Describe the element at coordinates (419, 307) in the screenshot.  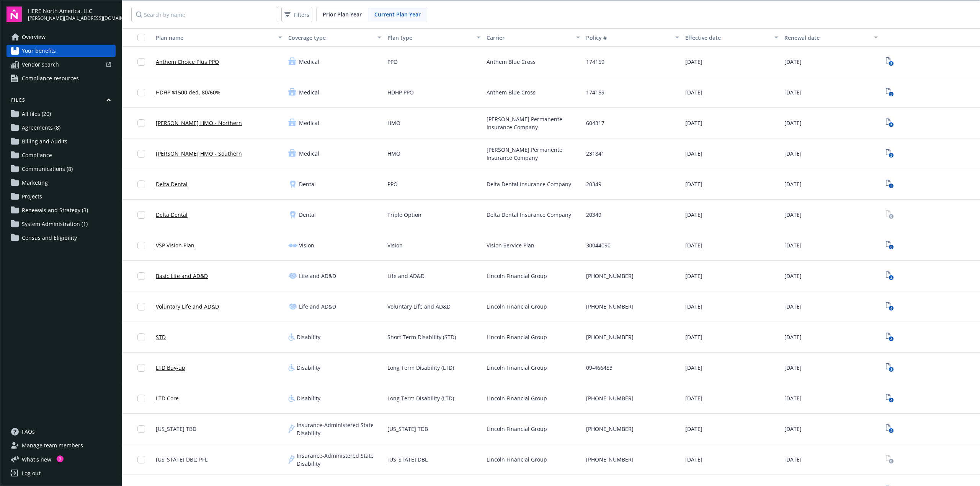
I see `span: Voluntary Life and AD&D` at that location.